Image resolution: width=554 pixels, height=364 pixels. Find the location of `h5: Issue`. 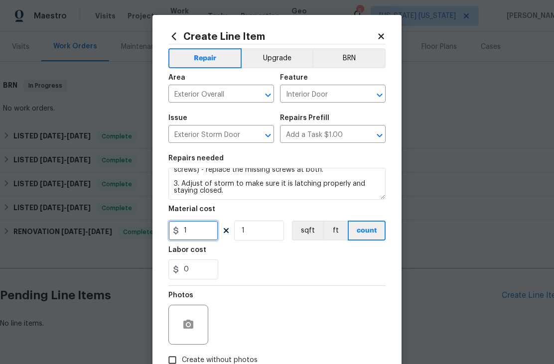

h5: Issue is located at coordinates (178, 118).